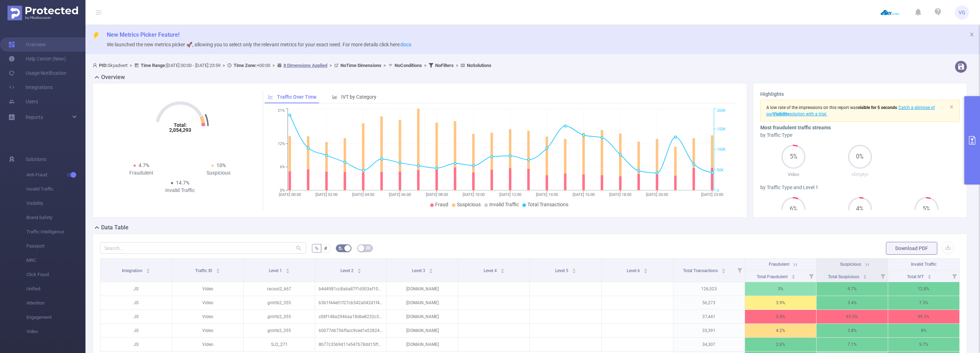  I want to click on span: Solutions, so click(36, 159).